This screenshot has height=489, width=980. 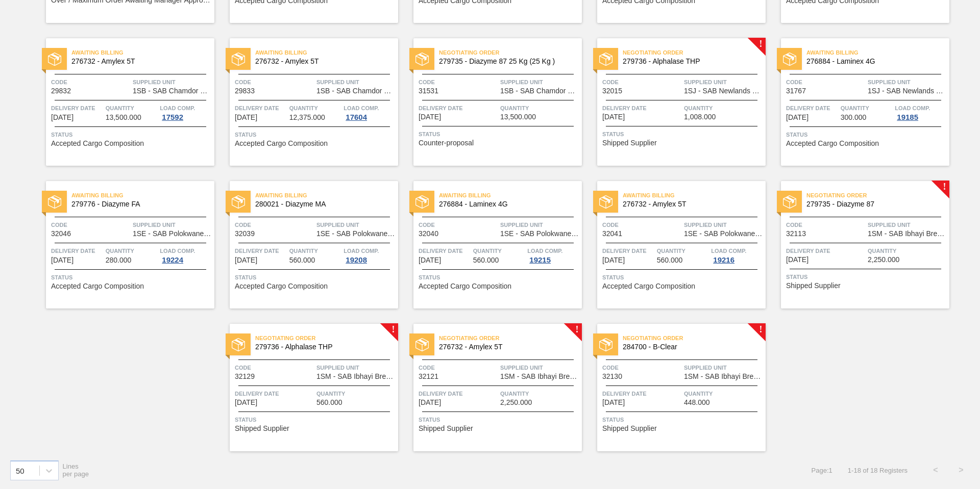 What do you see at coordinates (877, 470) in the screenshot?
I see `span: 1 - 18 of 18 Registers` at bounding box center [877, 470].